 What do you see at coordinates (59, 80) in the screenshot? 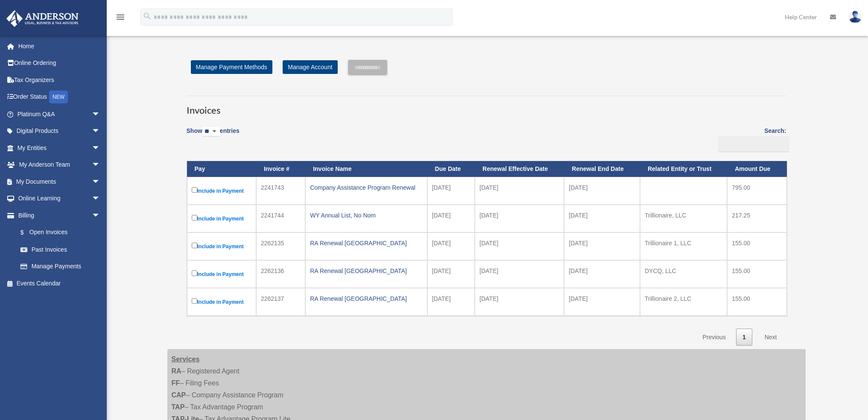
I see `a: Tax Organizers` at bounding box center [59, 80].